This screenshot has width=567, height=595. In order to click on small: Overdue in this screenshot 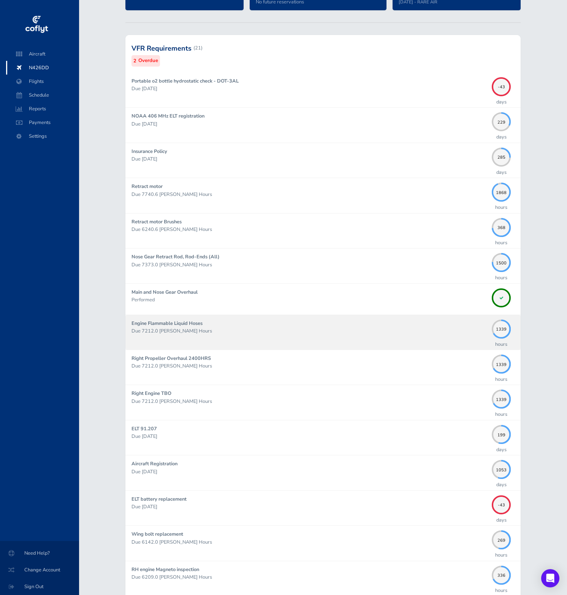, I will do `click(148, 60)`.